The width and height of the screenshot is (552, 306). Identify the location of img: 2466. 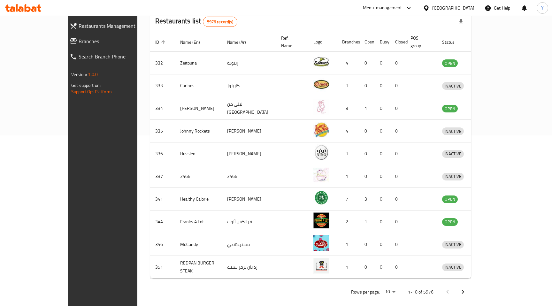
(322, 175).